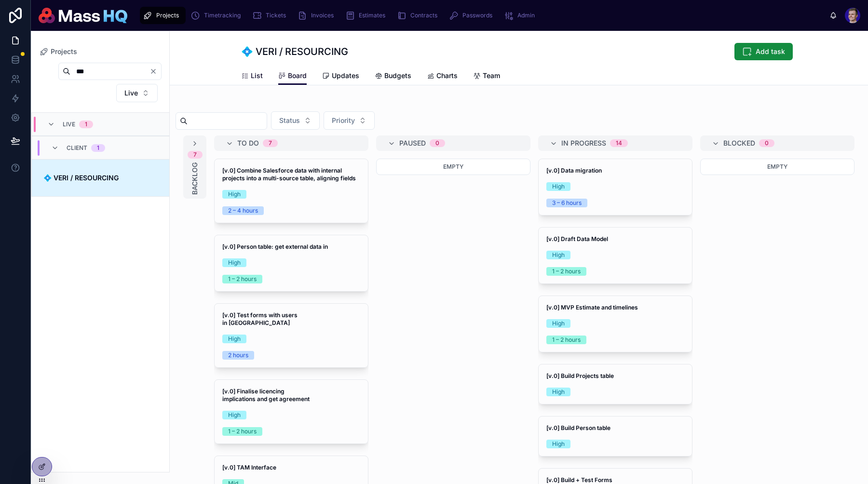  I want to click on span: List, so click(256, 76).